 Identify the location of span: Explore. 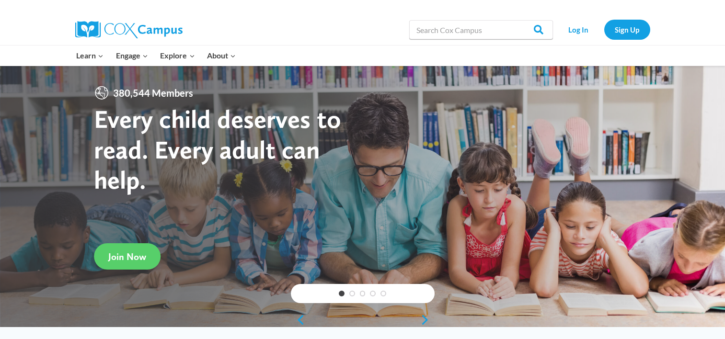
(177, 56).